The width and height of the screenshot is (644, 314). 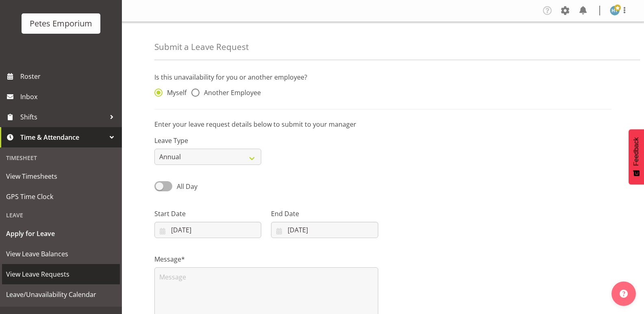 What do you see at coordinates (61, 197) in the screenshot?
I see `span: GPS Time Clock` at bounding box center [61, 197].